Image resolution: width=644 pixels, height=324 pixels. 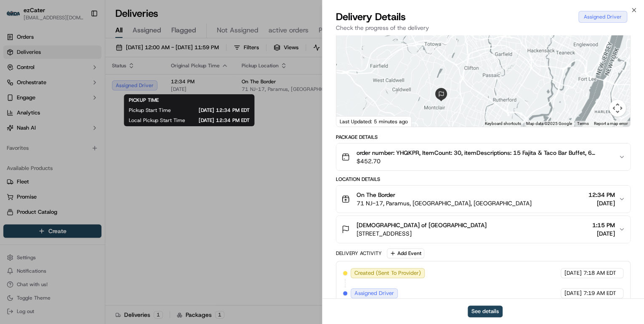 I want to click on a: 📗Knowledge Base, so click(x=36, y=126).